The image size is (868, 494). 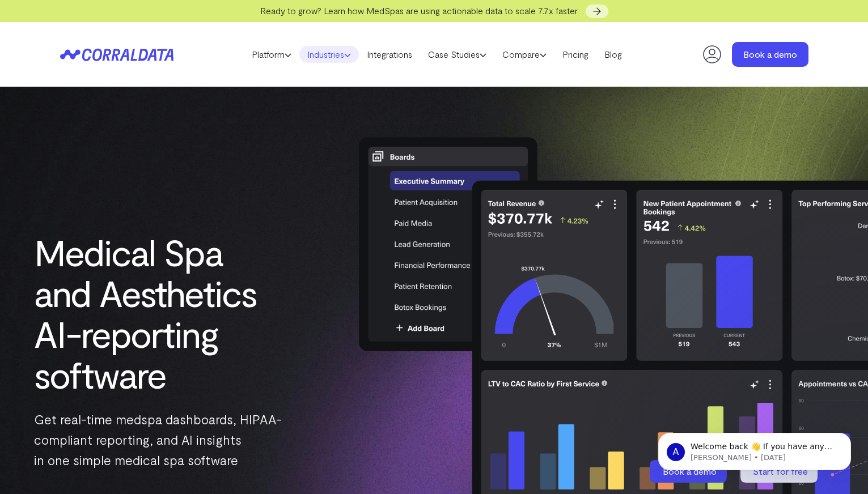 I want to click on a: Integrations, so click(x=390, y=55).